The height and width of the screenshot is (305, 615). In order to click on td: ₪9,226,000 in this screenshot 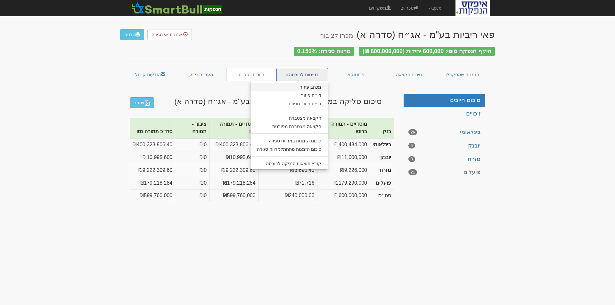, I will do `click(343, 170)`.